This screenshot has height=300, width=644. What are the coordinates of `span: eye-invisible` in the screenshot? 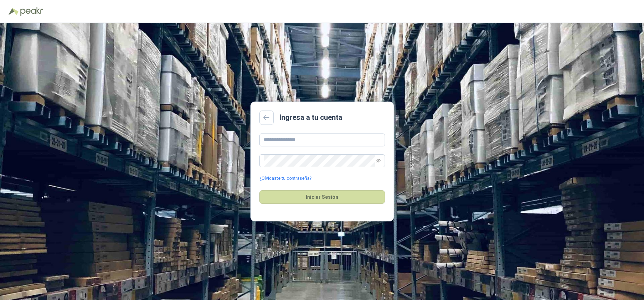 It's located at (378, 161).